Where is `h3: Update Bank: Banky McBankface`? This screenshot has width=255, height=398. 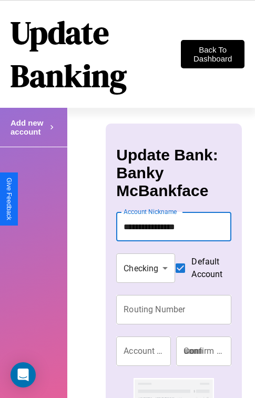
h3: Update Bank: Banky McBankface is located at coordinates (173, 173).